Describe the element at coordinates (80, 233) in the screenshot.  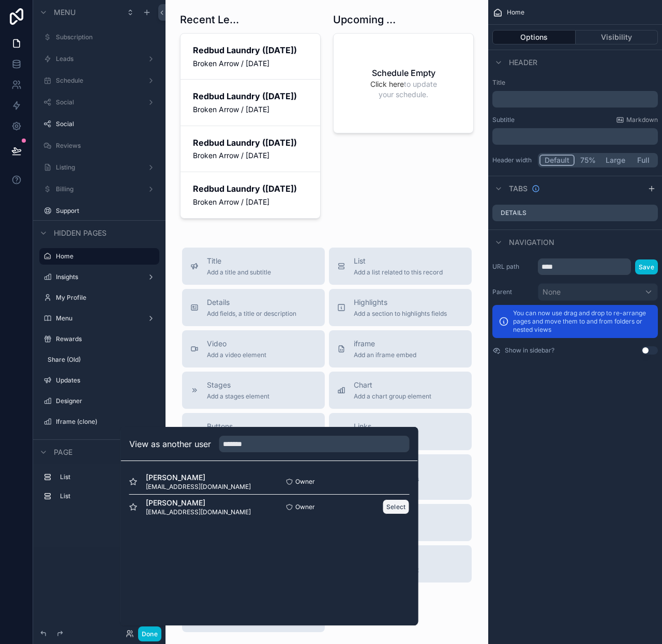
I see `span: Hidden pages` at that location.